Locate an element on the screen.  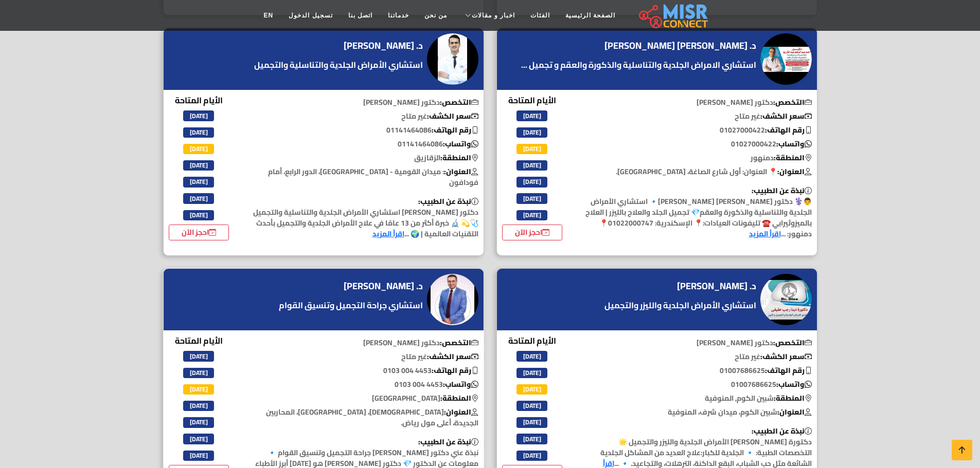
p: شبين الكوم, المنوفية is located at coordinates (698, 398).